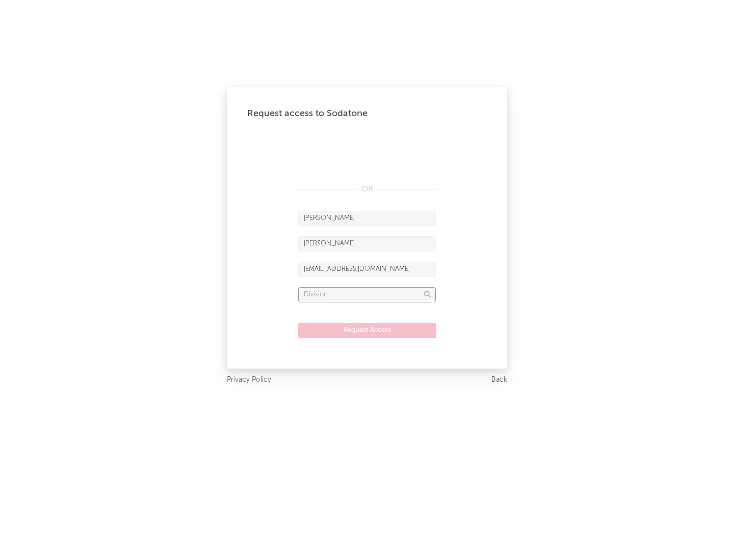 The width and height of the screenshot is (734, 560). I want to click on input: Division, so click(367, 295).